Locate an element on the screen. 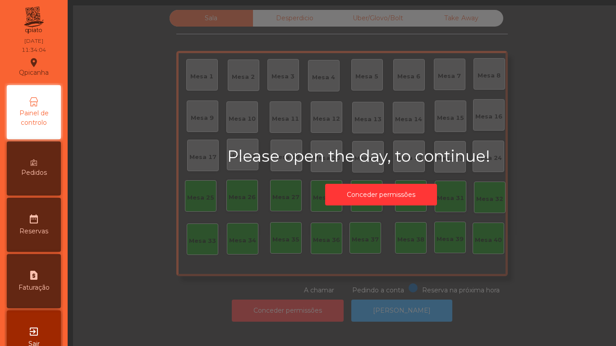 Image resolution: width=616 pixels, height=346 pixels. i: exit_to_app is located at coordinates (34, 332).